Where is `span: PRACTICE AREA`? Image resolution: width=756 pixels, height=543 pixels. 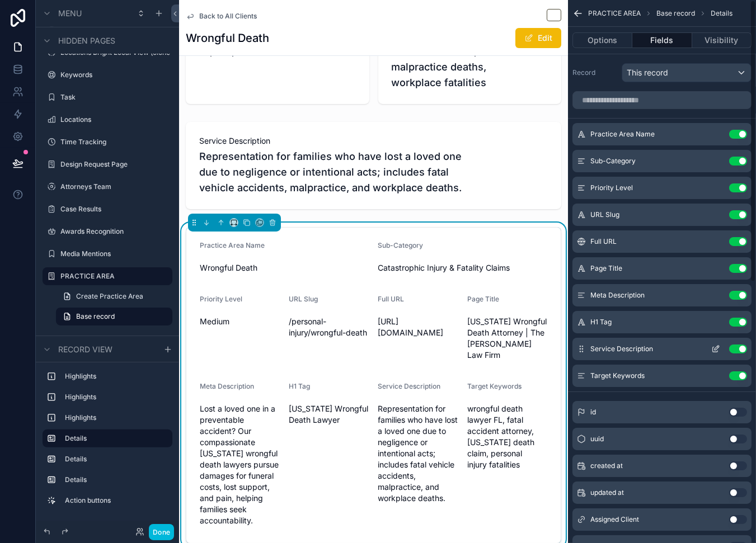 span: PRACTICE AREA is located at coordinates (614, 13).